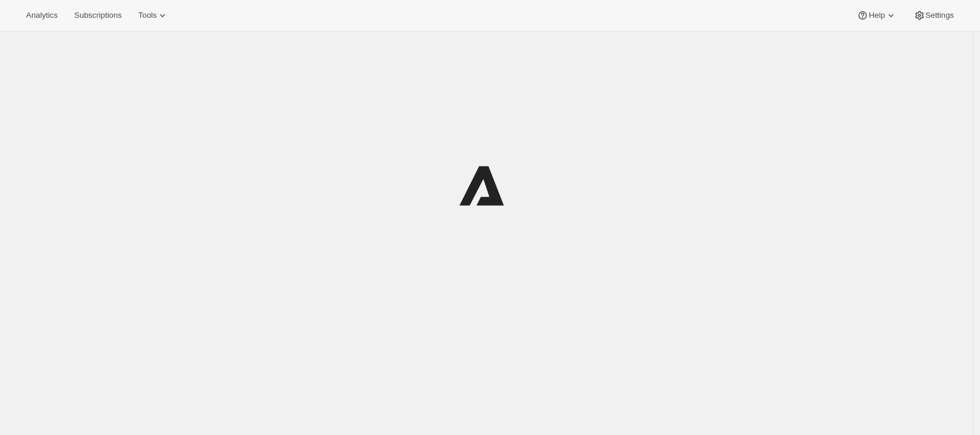 This screenshot has height=435, width=980. Describe the element at coordinates (934, 15) in the screenshot. I see `button: Settings` at that location.